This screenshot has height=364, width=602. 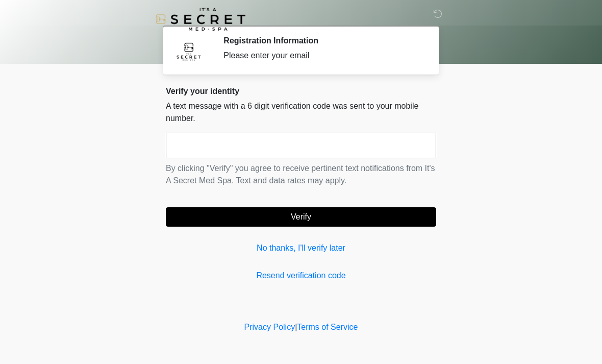 What do you see at coordinates (189, 51) in the screenshot?
I see `img: Agent Avatar` at bounding box center [189, 51].